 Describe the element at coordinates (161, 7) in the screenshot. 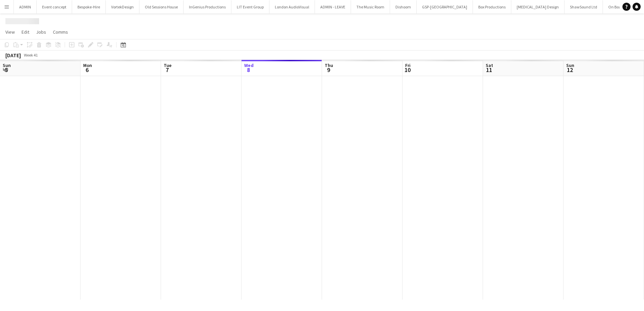

I see `button: Old Sessions House` at that location.